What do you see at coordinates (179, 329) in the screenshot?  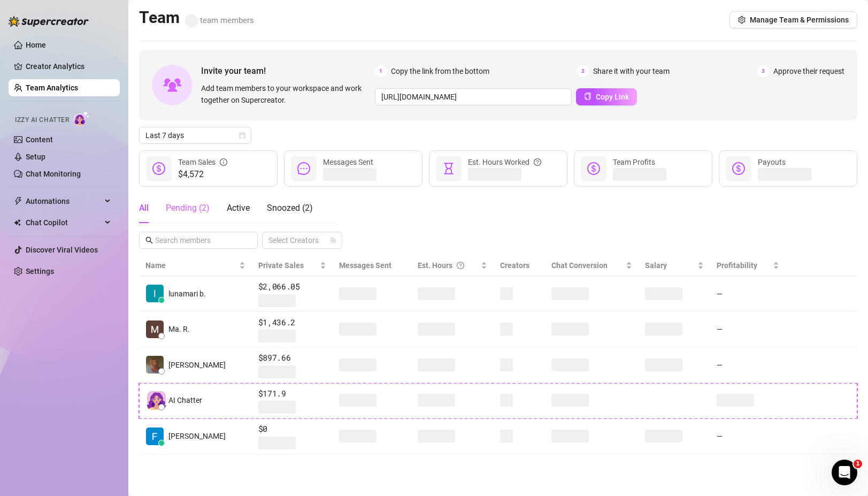 I see `span: Ma. R.` at bounding box center [179, 329].